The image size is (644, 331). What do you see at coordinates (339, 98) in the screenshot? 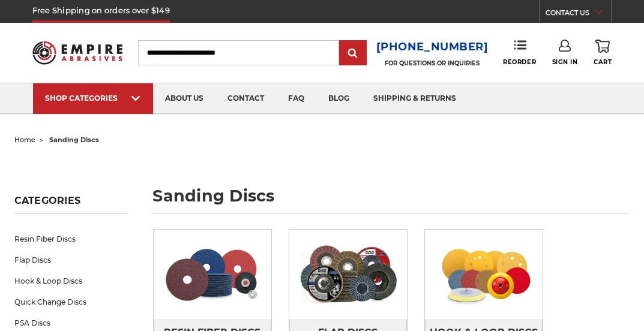
I see `a: blog` at bounding box center [339, 98].